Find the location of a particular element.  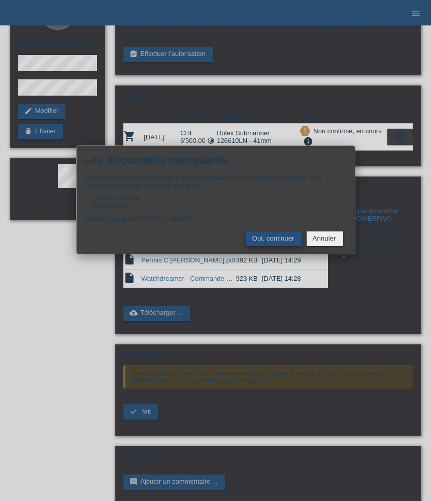

li: Copie du contrat is located at coordinates (220, 198).